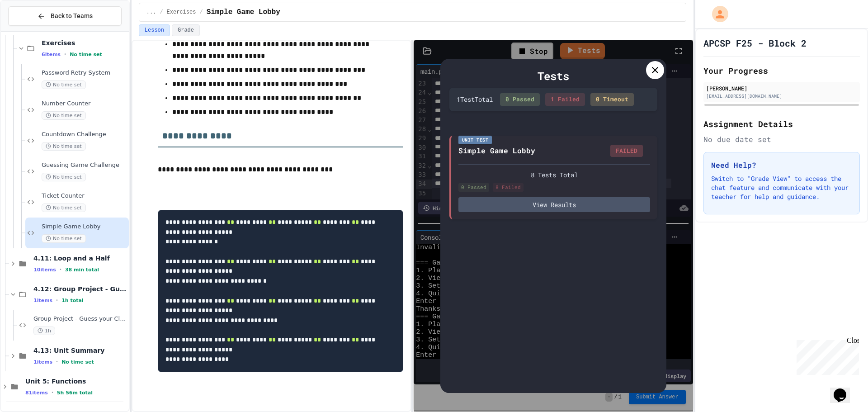  I want to click on button: Grade, so click(186, 30).